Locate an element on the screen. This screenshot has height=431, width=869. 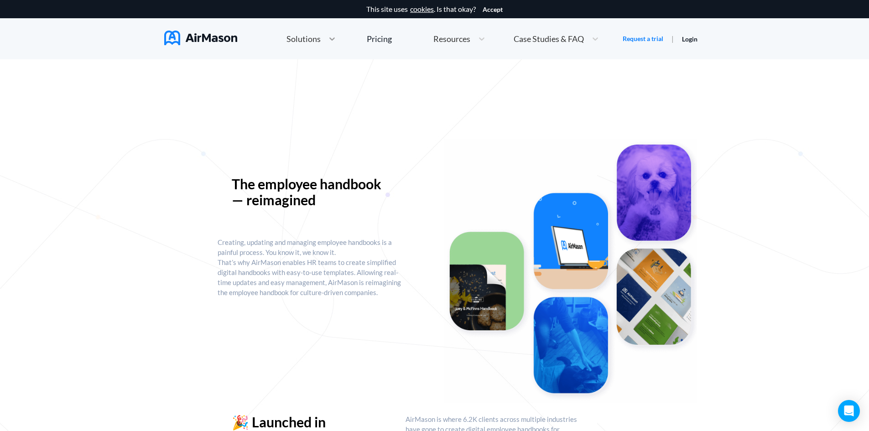
span: Case Studies & FAQ is located at coordinates (549, 39).